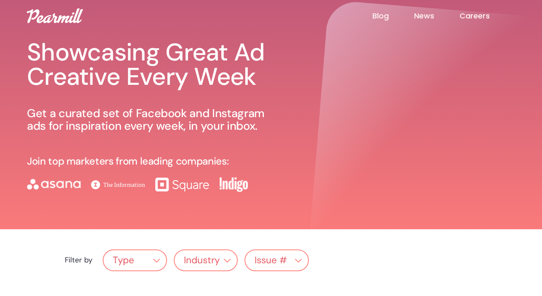 This screenshot has height=296, width=542. What do you see at coordinates (436, 16) in the screenshot?
I see `a: News` at bounding box center [436, 16].